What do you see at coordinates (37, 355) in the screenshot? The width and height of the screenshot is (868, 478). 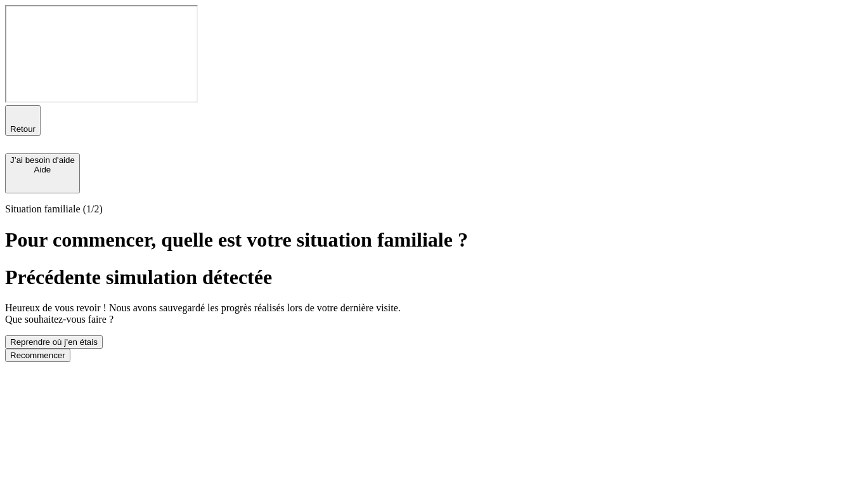 I see `button: Recommencer` at bounding box center [37, 355].